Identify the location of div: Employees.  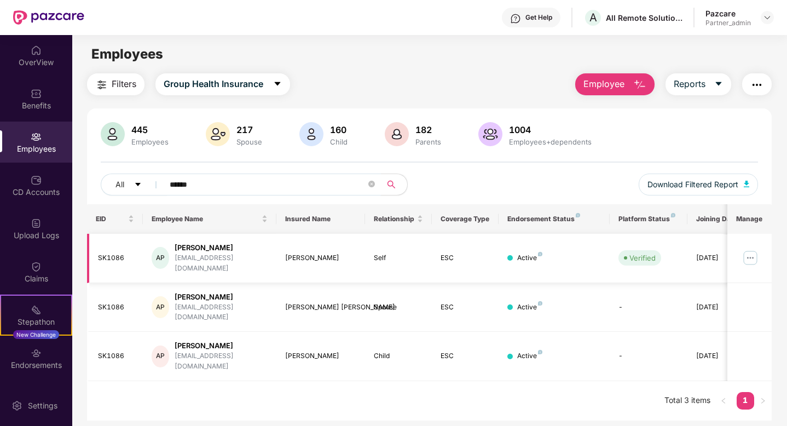
(150, 142).